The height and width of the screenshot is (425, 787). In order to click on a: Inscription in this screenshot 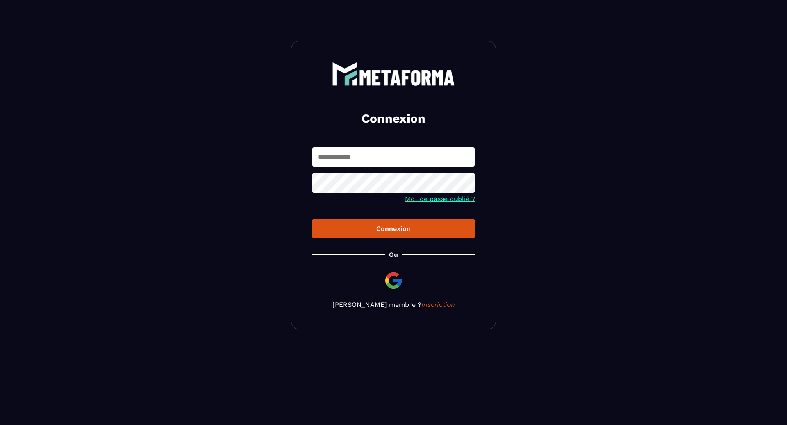, I will do `click(438, 304)`.